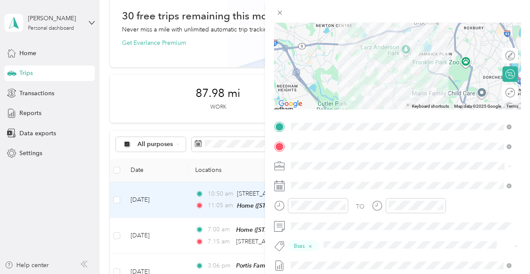 This screenshot has width=530, height=274. I want to click on span: Bsas, so click(299, 246).